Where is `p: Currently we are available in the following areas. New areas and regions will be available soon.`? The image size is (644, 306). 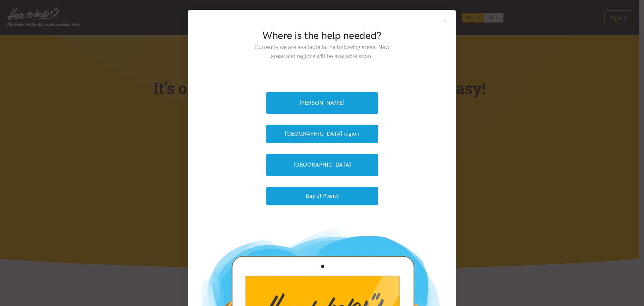 p: Currently we are available in the following areas. New areas and regions will be available soon. is located at coordinates (322, 52).